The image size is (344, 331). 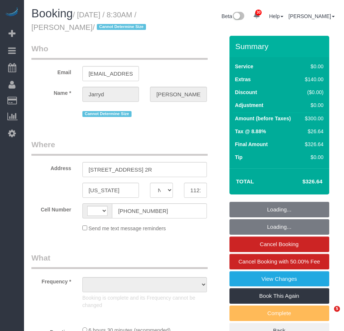 I want to click on div: $300.00, so click(x=312, y=119).